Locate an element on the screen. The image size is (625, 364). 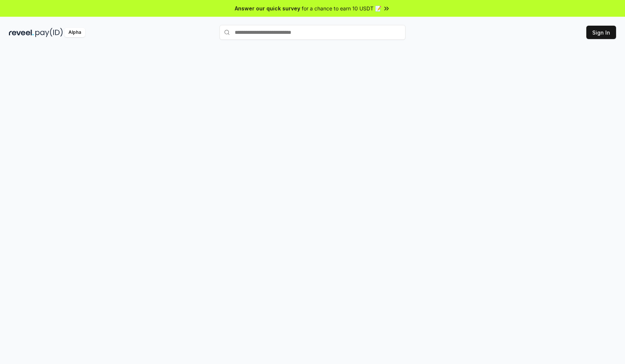
span: for a chance to earn 10 USDT 📝 is located at coordinates (341, 8).